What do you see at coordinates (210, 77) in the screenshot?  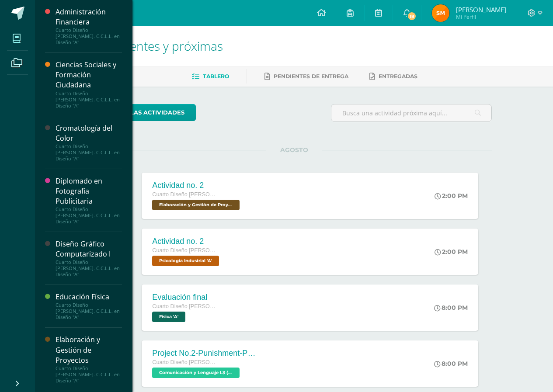 I see `a: Tablero` at bounding box center [210, 77].